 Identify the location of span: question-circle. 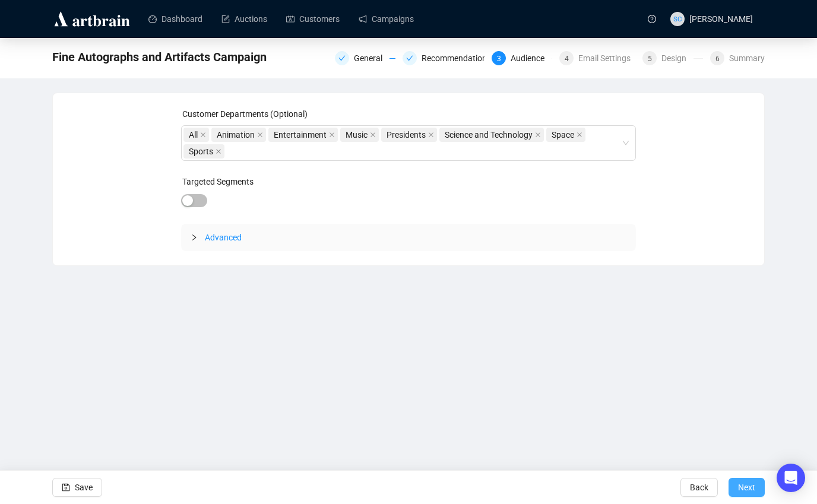
(652, 19).